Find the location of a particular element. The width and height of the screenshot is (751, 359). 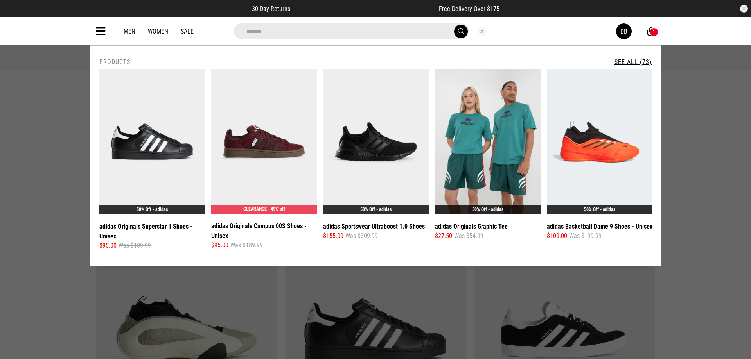

span: - 49% off is located at coordinates (276, 209).